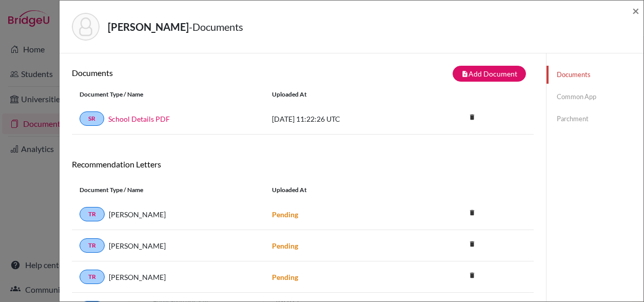 Image resolution: width=644 pixels, height=302 pixels. What do you see at coordinates (595, 97) in the screenshot?
I see `a: Common App` at bounding box center [595, 97].